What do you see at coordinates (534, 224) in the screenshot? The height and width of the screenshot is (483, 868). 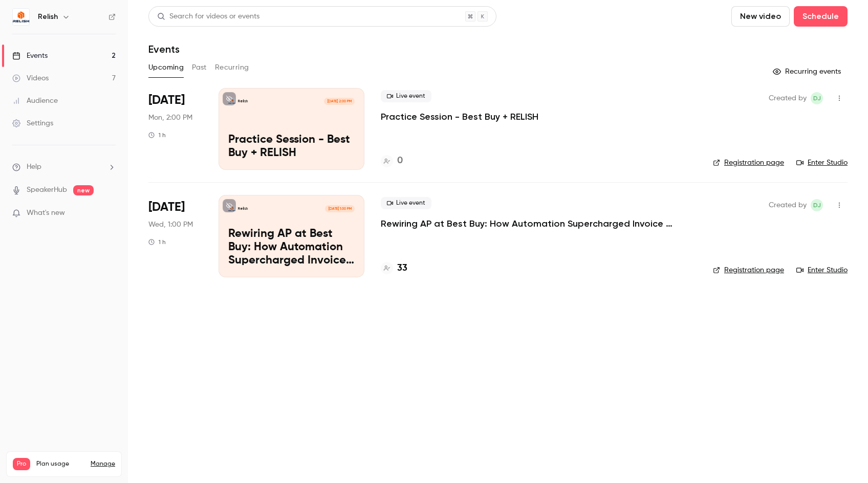 I see `a: Rewiring AP at Best Buy: How Automation Supercharged Invoice Processing & AP Efficiency` at bounding box center [534, 224].